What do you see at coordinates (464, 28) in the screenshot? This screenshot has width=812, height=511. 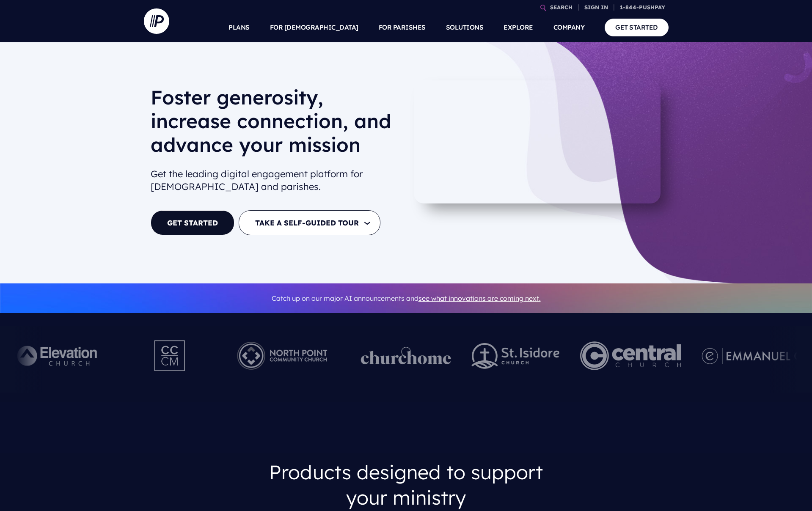 I see `a: SOLUTIONS` at bounding box center [464, 28].